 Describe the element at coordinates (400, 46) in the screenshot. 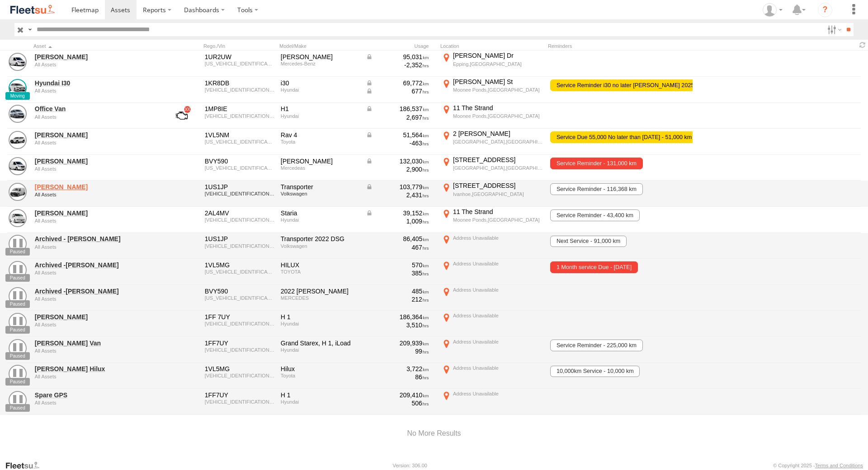

I see `div: Usage` at that location.